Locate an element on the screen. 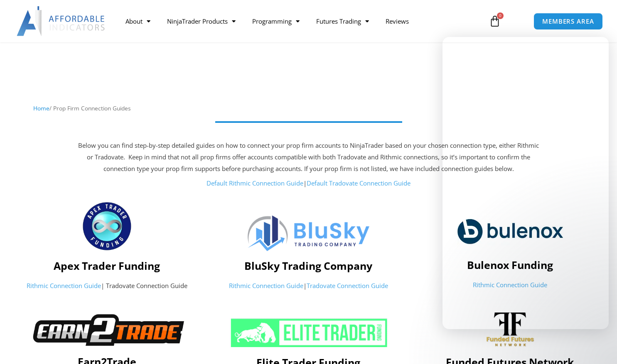 Image resolution: width=617 pixels, height=364 pixels. img: LogoAI | Affordable Indicators – NinjaTrader is located at coordinates (61, 21).